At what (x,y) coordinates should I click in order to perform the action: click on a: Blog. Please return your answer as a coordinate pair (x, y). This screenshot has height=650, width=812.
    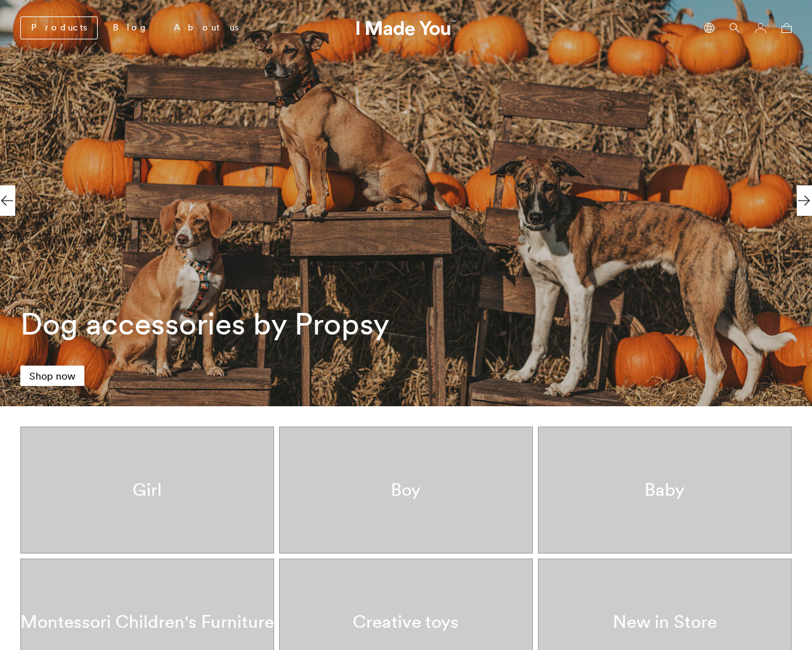
    Looking at the image, I should click on (131, 28).